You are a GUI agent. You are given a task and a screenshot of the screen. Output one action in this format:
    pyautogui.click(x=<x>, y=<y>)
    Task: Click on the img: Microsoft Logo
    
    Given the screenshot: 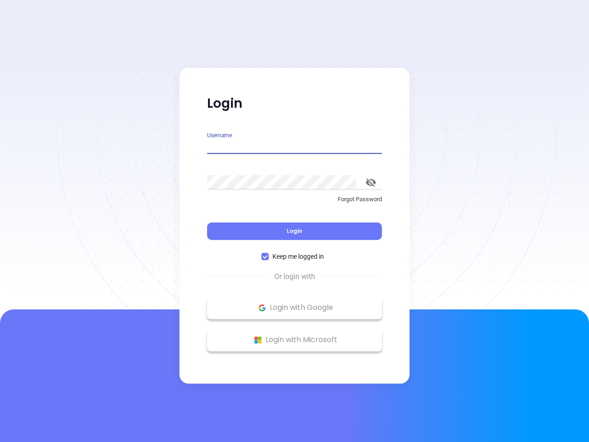 What is the action you would take?
    pyautogui.click(x=258, y=340)
    